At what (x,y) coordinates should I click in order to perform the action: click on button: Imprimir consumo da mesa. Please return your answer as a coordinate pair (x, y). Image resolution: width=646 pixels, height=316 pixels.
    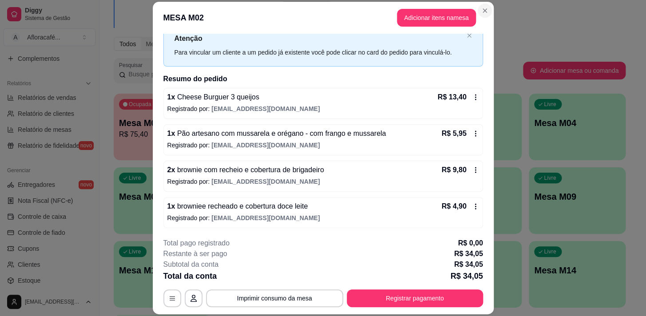
    Looking at the image, I should click on (274, 298).